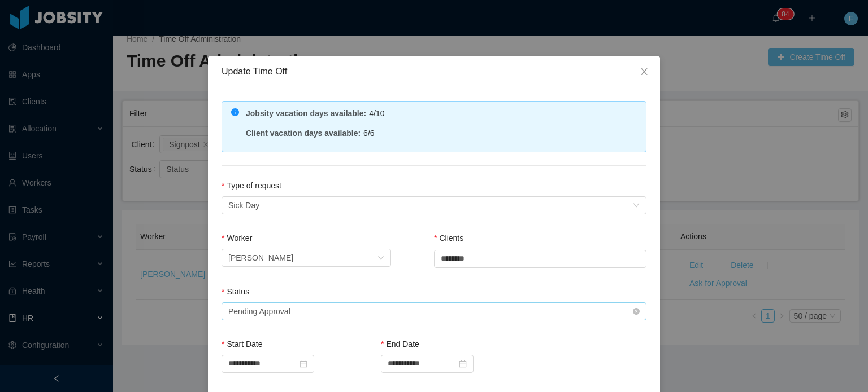 This screenshot has height=392, width=868. I want to click on strong: Client vacation days available :, so click(303, 133).